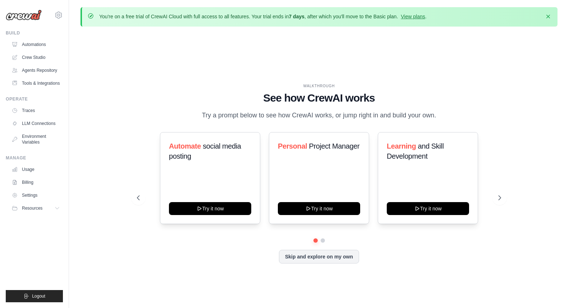 The image size is (569, 308). Describe the element at coordinates (36, 83) in the screenshot. I see `a: Tools & Integrations` at that location.